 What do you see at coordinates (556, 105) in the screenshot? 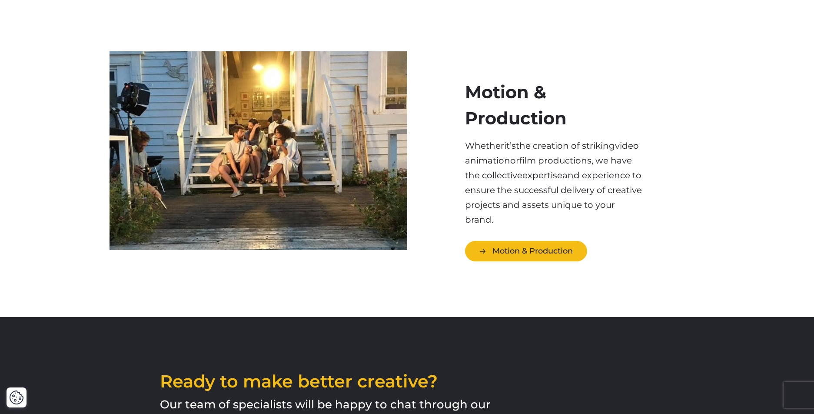
I see `h2: Motion & Production` at bounding box center [556, 105].